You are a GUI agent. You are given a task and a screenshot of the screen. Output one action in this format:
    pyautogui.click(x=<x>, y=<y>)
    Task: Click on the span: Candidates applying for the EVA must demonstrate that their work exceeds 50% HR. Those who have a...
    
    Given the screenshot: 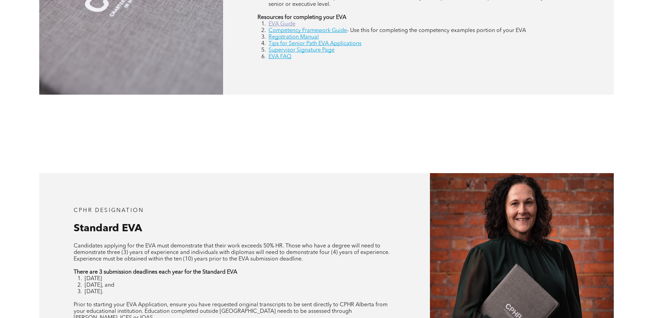 What is the action you would take?
    pyautogui.click(x=232, y=253)
    